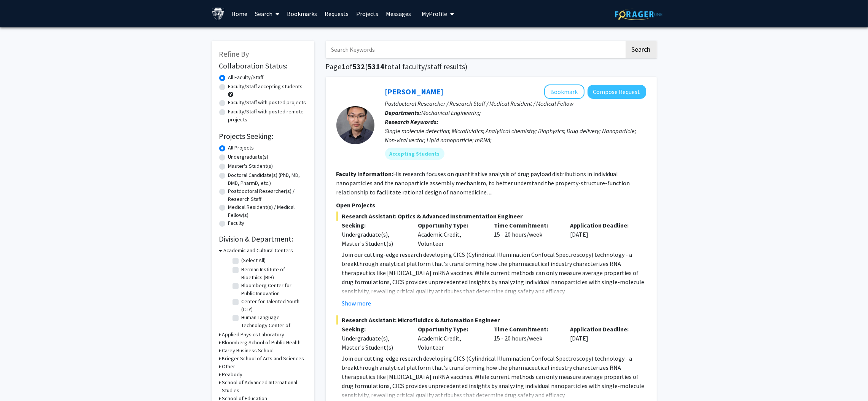  Describe the element at coordinates (399, 14) in the screenshot. I see `a: Messages` at that location.